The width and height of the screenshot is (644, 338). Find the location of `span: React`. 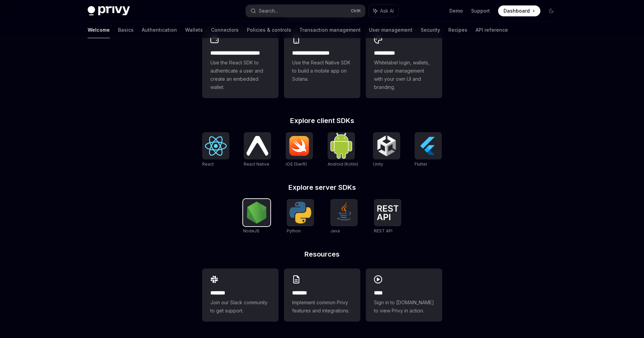

span: React is located at coordinates (208, 164).